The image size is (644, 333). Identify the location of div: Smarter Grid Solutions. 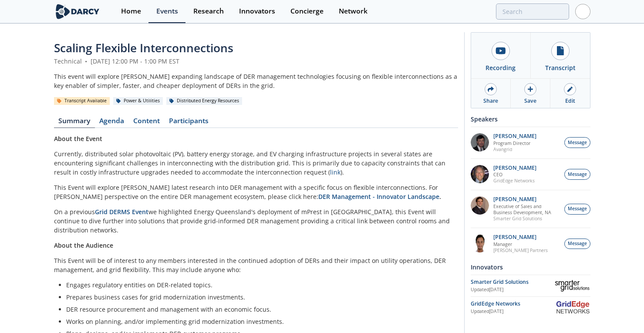
(512, 282).